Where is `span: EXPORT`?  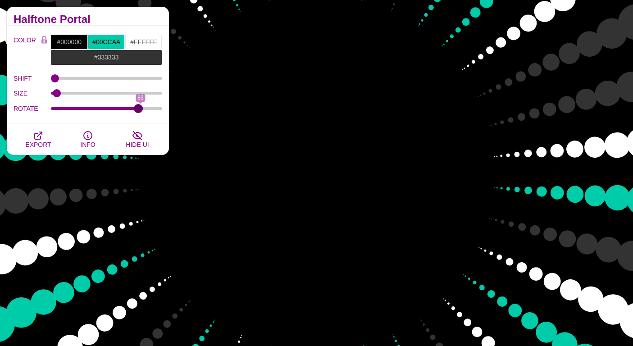
span: EXPORT is located at coordinates (38, 145).